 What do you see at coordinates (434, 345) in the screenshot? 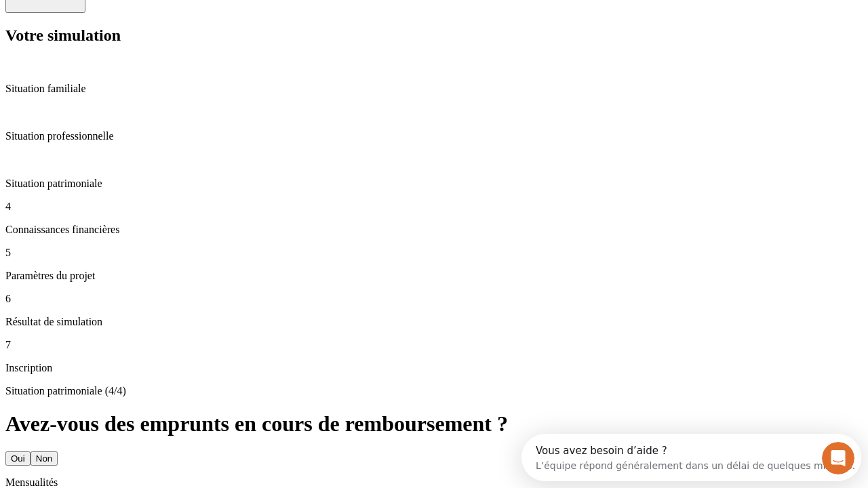
I see `p: 7` at bounding box center [434, 345].